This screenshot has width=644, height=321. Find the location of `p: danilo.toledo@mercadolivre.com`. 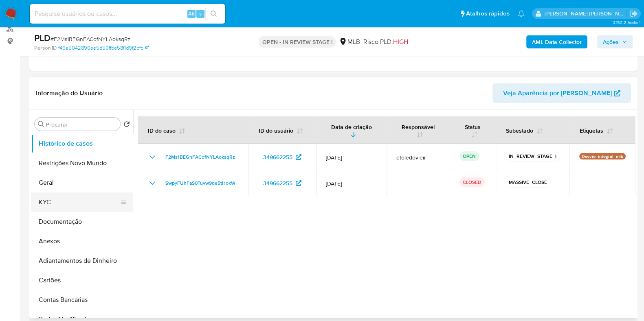

p: danilo.toledo@mercadolivre.com is located at coordinates (586, 14).